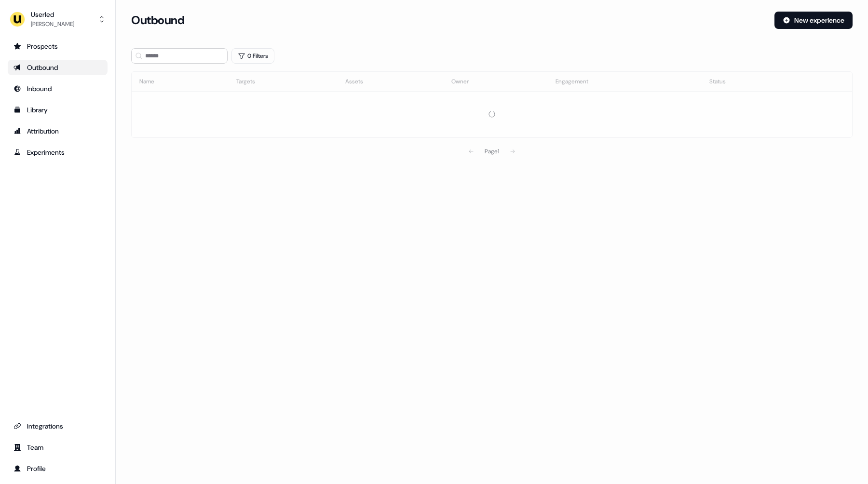  Describe the element at coordinates (58, 46) in the screenshot. I see `a: Go to prospects` at that location.